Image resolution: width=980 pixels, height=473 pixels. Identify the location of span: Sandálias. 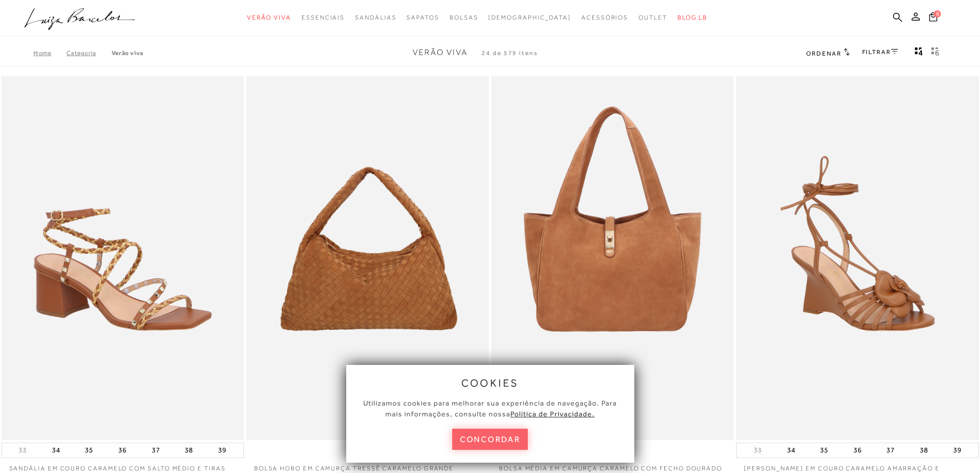
(376, 17).